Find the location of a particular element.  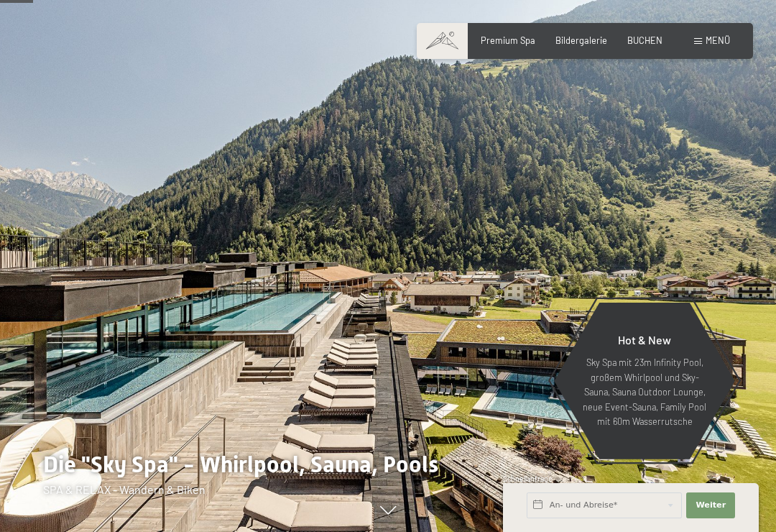

button: Weiter is located at coordinates (710, 505).